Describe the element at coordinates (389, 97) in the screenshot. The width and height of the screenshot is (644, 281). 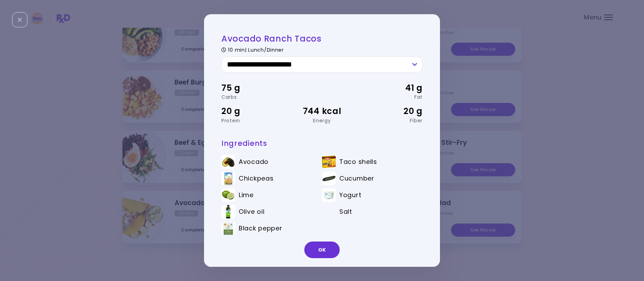
I see `div: Fat` at that location.